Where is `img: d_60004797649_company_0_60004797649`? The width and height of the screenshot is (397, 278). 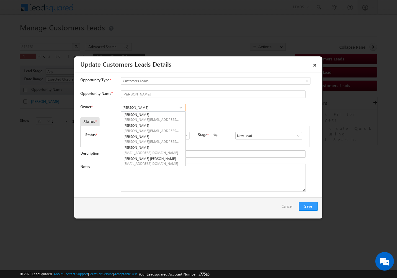 img: d_60004797649_company_0_60004797649 is located at coordinates (18, 37).